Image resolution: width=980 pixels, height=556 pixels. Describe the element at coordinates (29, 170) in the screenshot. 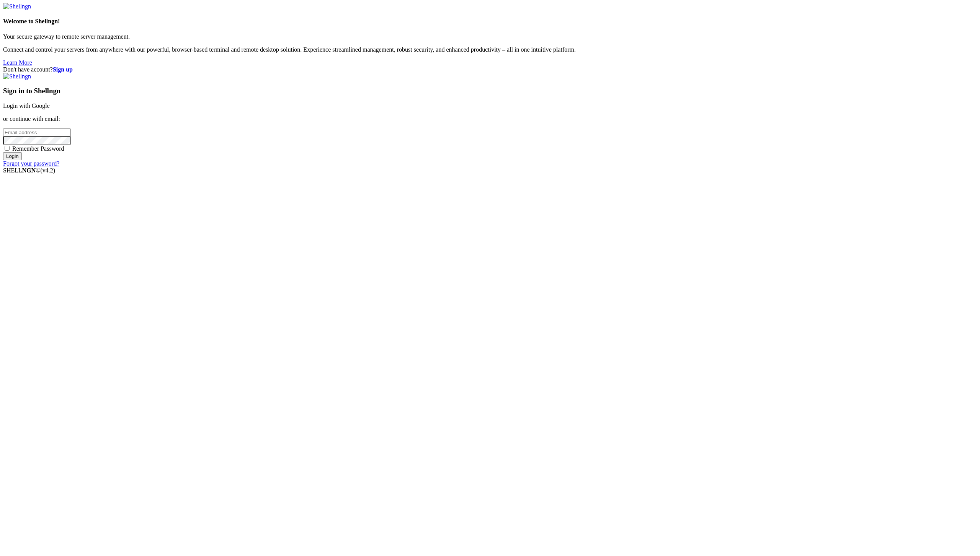

I see `span: SHELL ©` at that location.